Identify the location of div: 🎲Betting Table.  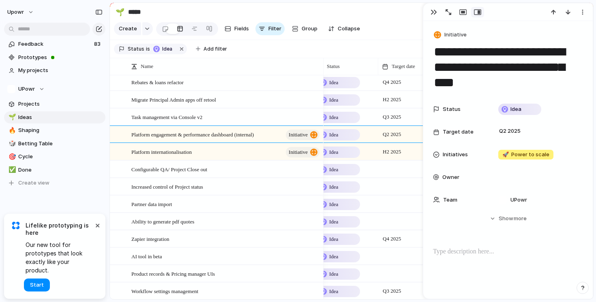
(55, 144).